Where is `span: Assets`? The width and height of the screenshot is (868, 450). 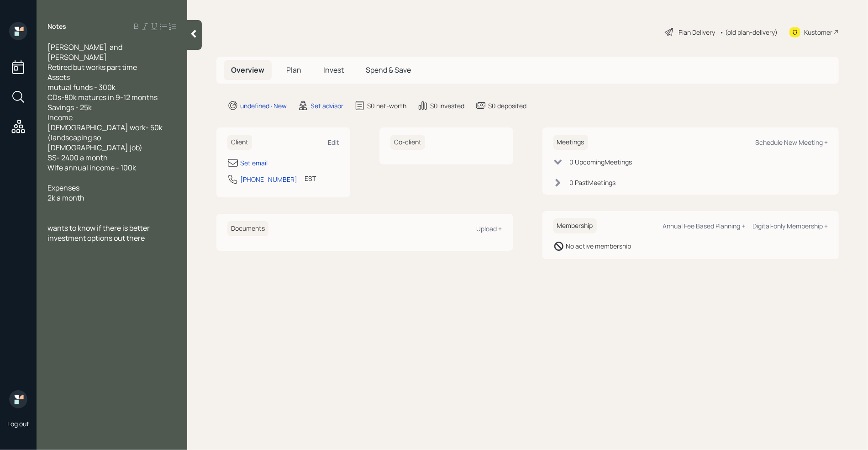
span: Assets is located at coordinates (58, 78).